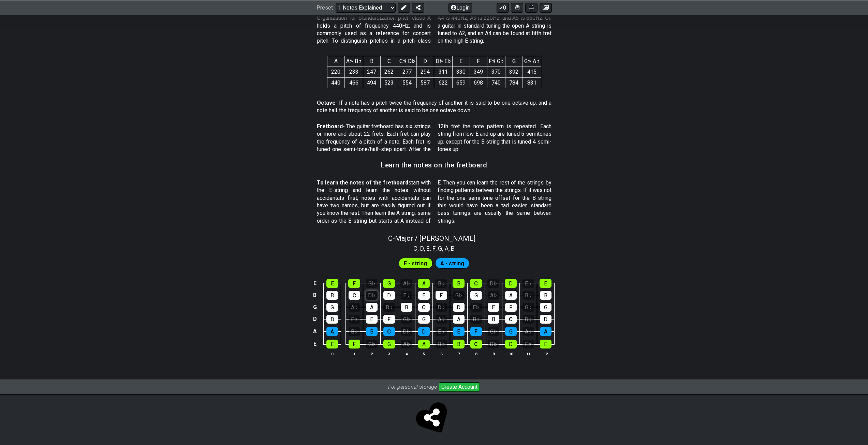 The image size is (868, 445). I want to click on button: Login, so click(460, 8).